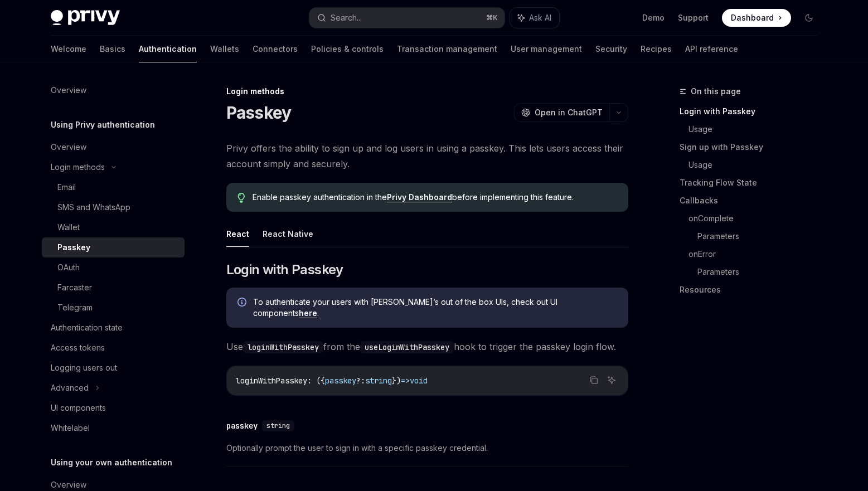 This screenshot has height=491, width=868. What do you see at coordinates (656, 49) in the screenshot?
I see `a: Recipes` at bounding box center [656, 49].